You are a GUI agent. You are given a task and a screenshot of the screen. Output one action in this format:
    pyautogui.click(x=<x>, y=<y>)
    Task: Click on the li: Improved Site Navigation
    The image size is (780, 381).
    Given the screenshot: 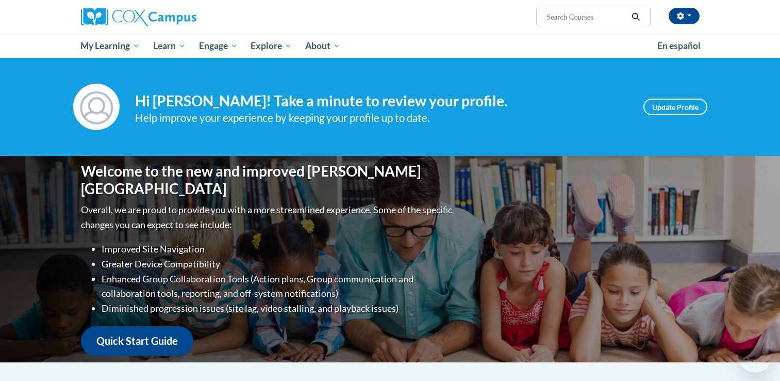 What is the action you would take?
    pyautogui.click(x=278, y=249)
    